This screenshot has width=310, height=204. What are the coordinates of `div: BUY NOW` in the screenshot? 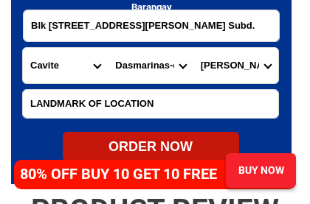 It's located at (260, 170).